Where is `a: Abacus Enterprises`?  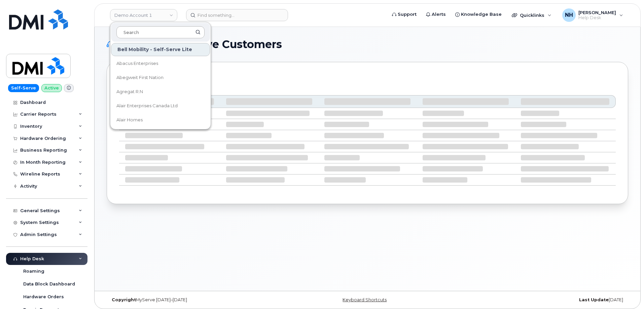
a: Abacus Enterprises is located at coordinates (161, 64).